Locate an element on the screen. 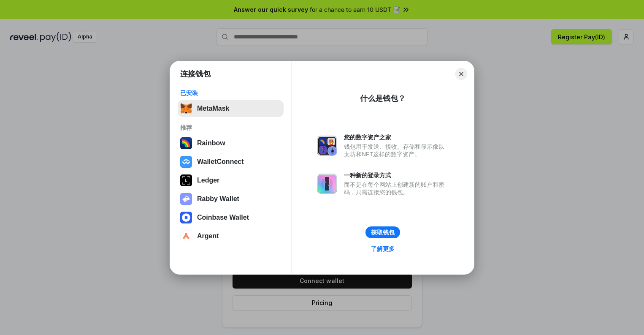  button: Ledger is located at coordinates (230, 180).